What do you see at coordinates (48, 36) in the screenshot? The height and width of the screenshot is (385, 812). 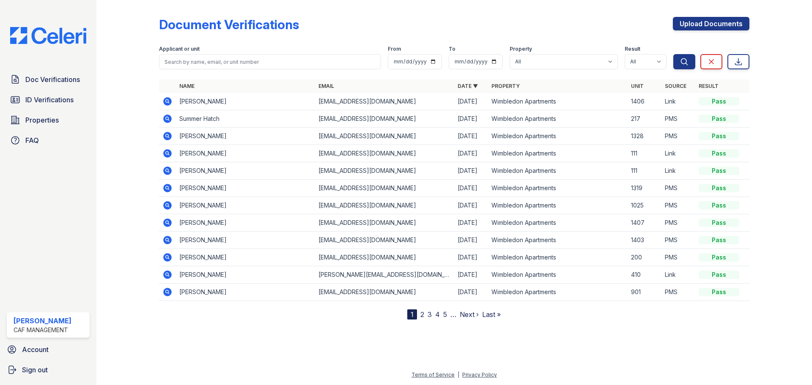 I see `img: CE_Logo_Blue-a8612792a0a2168367f1c8372b55b34899dd931a85d93a1a3d3e32e68fde9ad4.png` at bounding box center [48, 36].